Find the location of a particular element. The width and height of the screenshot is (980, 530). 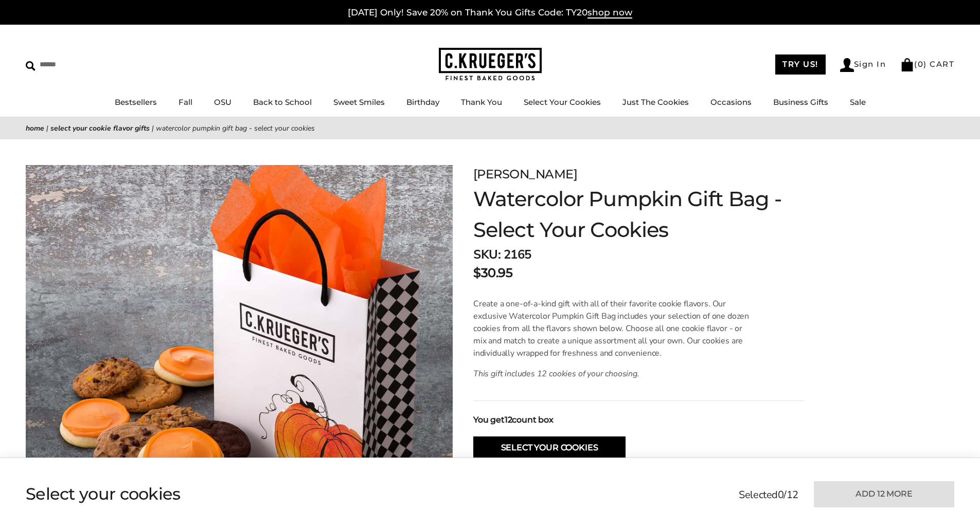

img: C.KRUEGER'S is located at coordinates (490, 64).